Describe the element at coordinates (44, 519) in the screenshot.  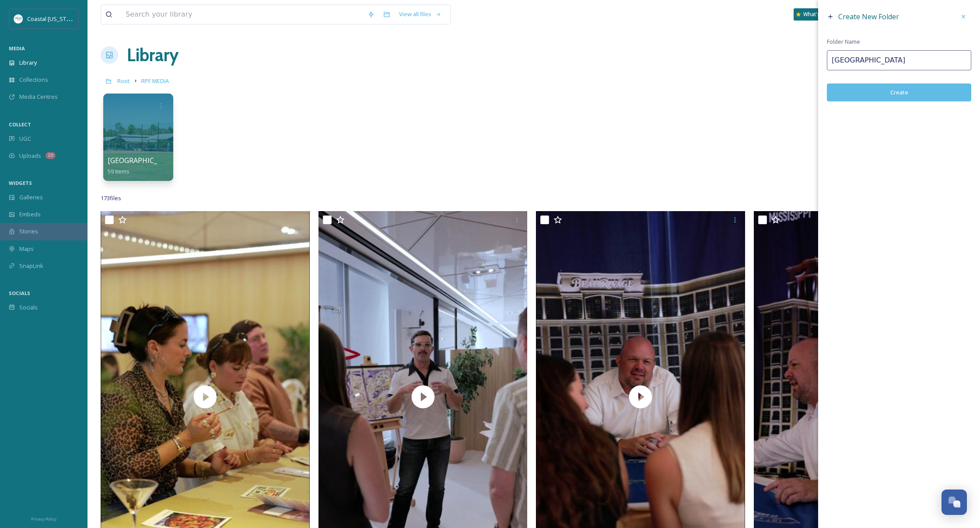
I see `a: Privacy Policy` at that location.